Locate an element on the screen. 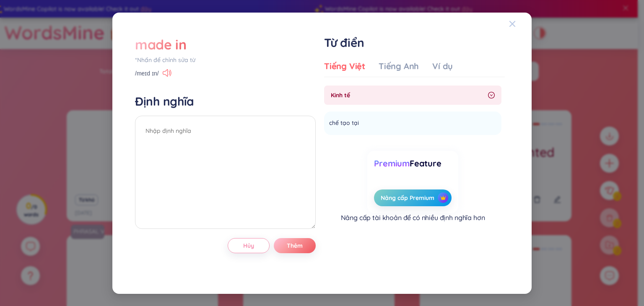 This screenshot has width=644, height=306. span: Premium is located at coordinates (392, 163).